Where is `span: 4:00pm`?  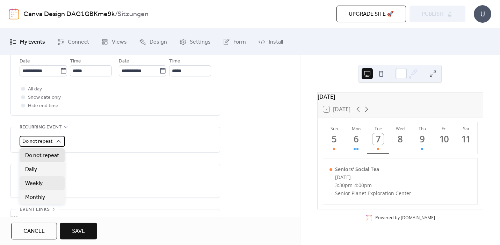 span: 4:00pm is located at coordinates (363, 185).